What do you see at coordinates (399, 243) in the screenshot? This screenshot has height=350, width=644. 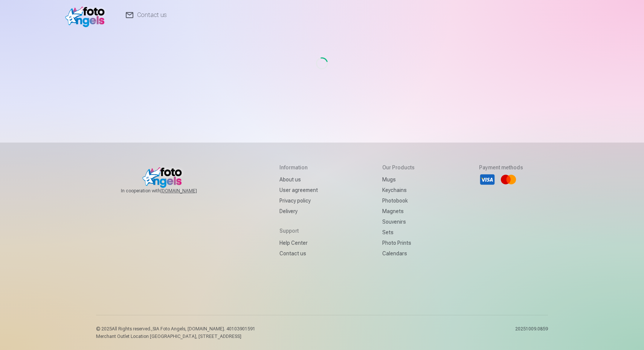 I see `a: Photo prints` at bounding box center [399, 243].